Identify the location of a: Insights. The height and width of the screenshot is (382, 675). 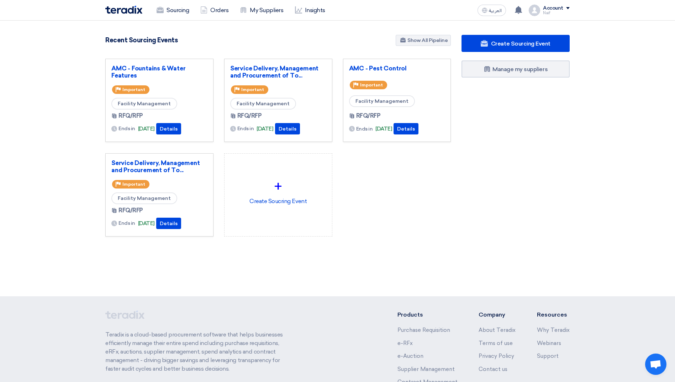
(310, 10).